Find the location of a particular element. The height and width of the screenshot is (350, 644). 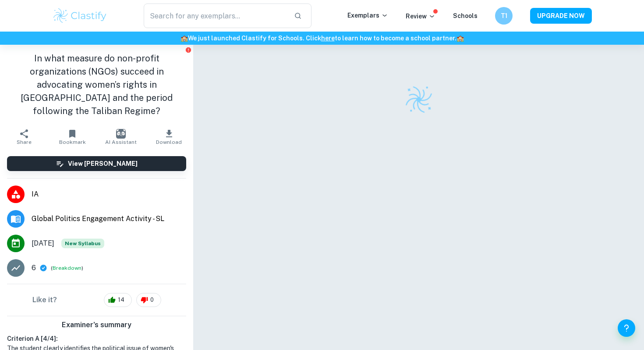

h6: We just launched Clastify for Schools. Click to learn how to become a school partner. is located at coordinates (322, 38).